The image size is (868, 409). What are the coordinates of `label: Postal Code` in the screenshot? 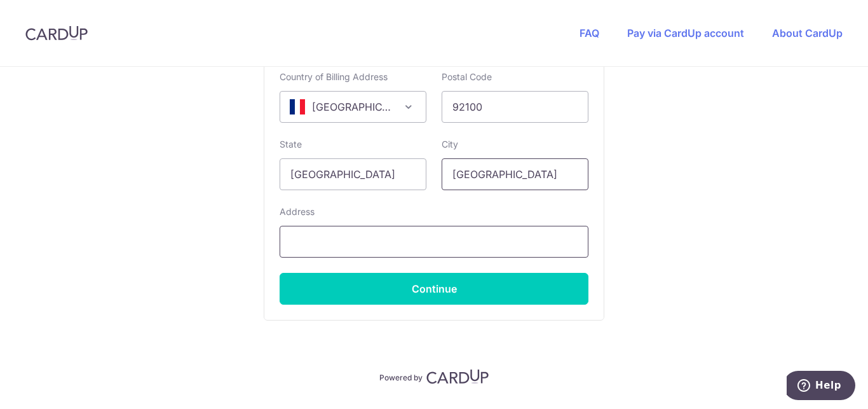 It's located at (466, 77).